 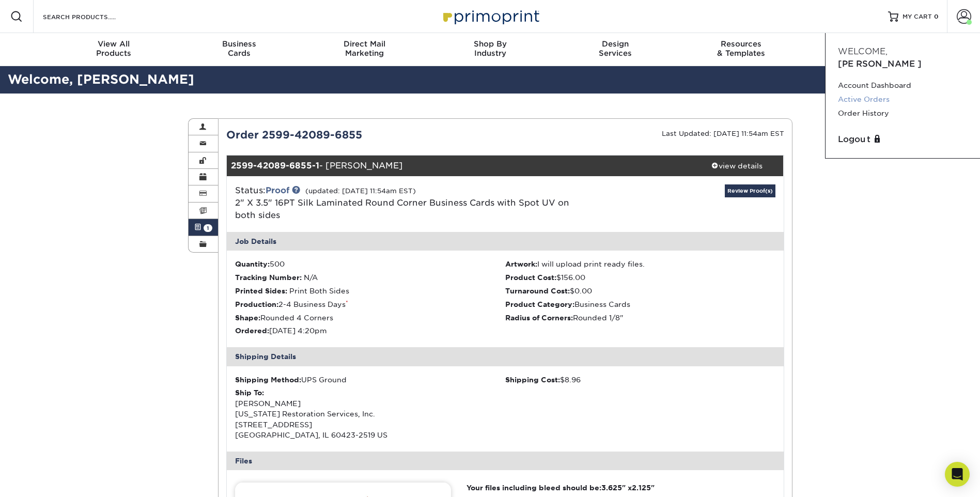 What do you see at coordinates (867, 44) in the screenshot?
I see `span: Contact` at bounding box center [867, 44].